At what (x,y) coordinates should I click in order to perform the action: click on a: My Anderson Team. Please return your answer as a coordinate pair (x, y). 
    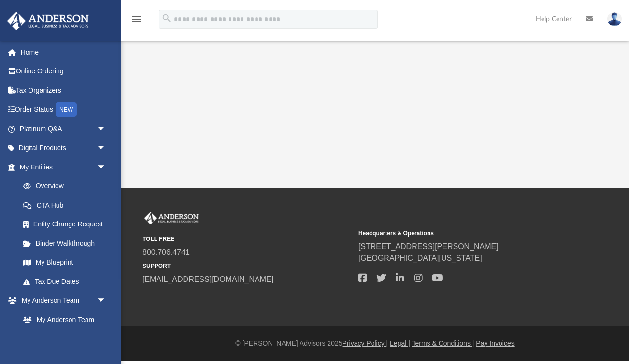
    Looking at the image, I should click on (62, 319).